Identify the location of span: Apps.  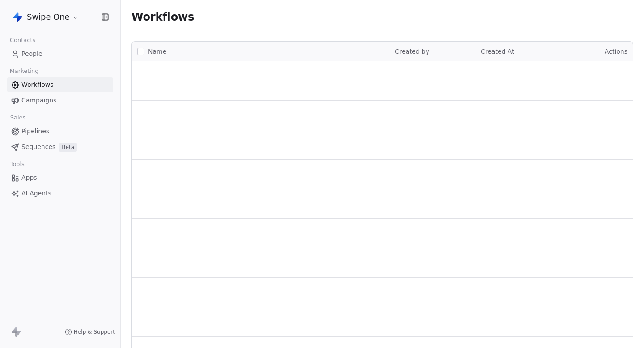
(29, 178).